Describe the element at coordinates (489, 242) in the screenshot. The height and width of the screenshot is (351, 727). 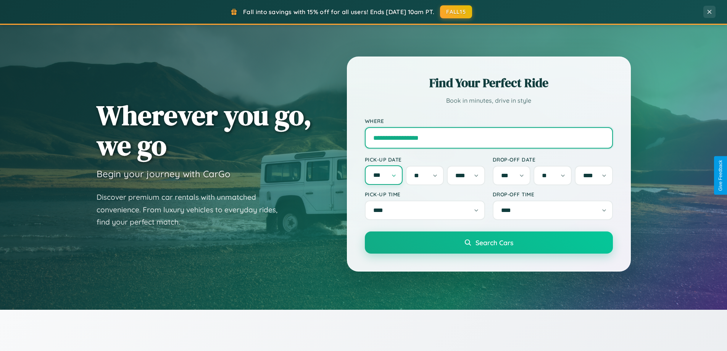
I see `button: Search Cars` at that location.